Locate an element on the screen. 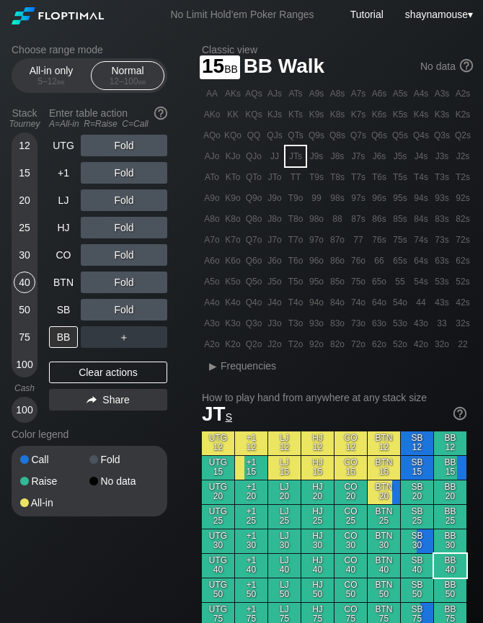  h2: Classic view is located at coordinates (337, 50).